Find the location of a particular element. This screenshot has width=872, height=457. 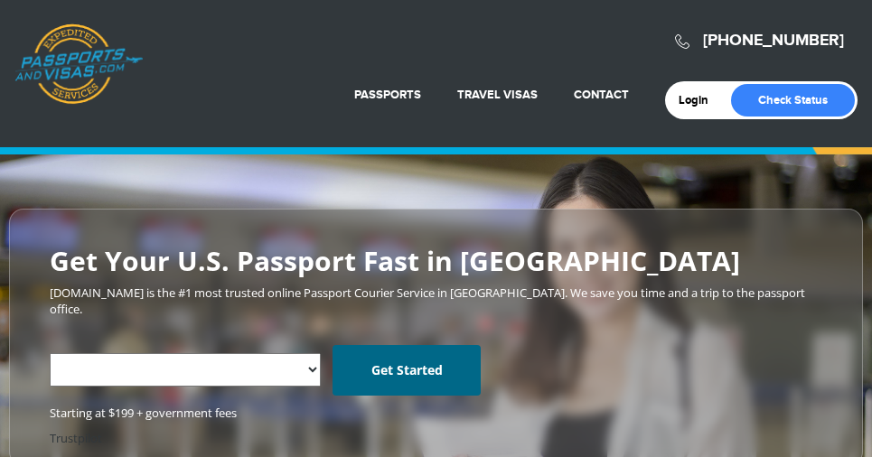

span: Starting at $199 + government fees is located at coordinates (435, 413).